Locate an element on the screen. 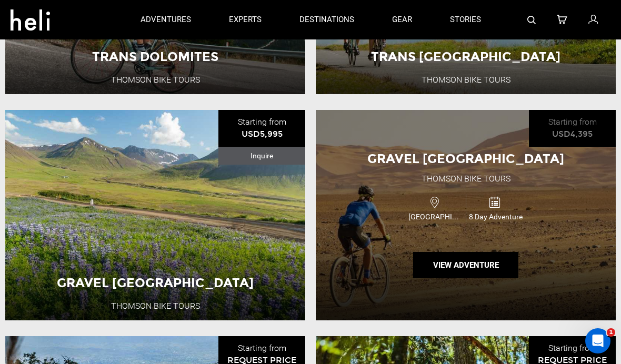 This screenshot has width=621, height=364. span: 1 is located at coordinates (611, 333).